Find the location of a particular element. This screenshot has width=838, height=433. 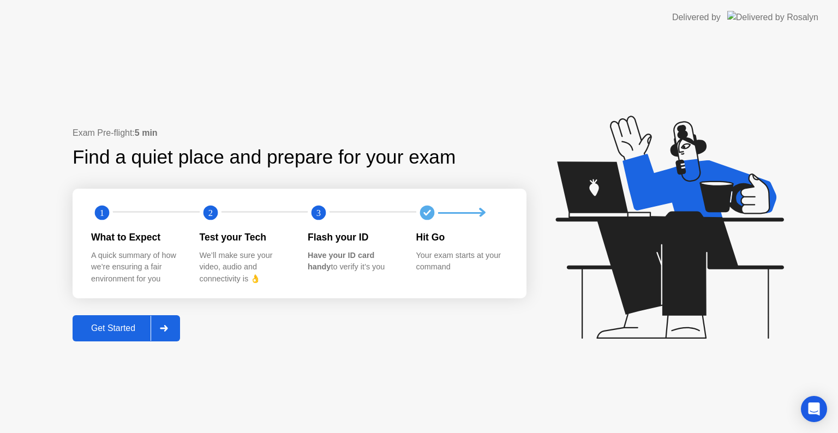

text: 1 is located at coordinates (102, 213).